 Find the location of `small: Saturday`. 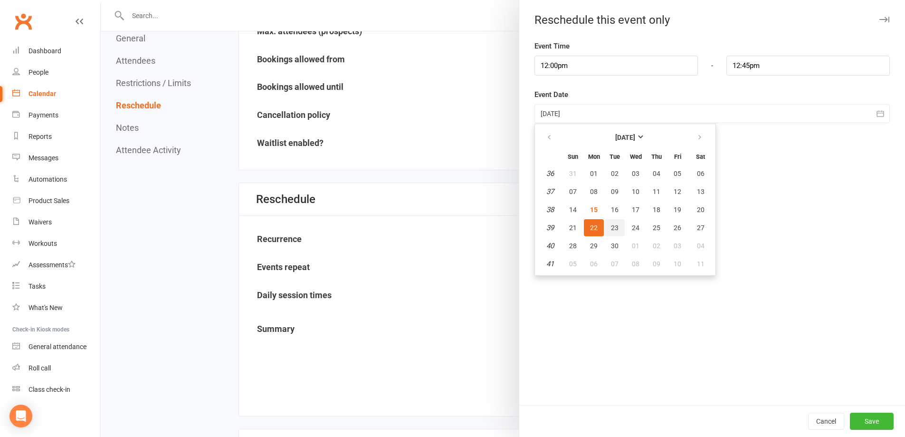

small: Saturday is located at coordinates (700, 156).